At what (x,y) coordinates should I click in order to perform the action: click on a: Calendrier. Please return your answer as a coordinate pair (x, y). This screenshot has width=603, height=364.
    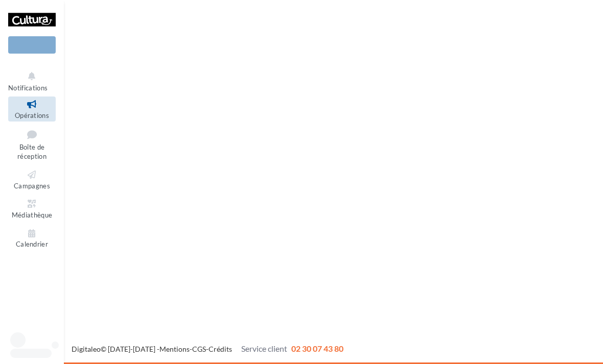
    Looking at the image, I should click on (31, 237).